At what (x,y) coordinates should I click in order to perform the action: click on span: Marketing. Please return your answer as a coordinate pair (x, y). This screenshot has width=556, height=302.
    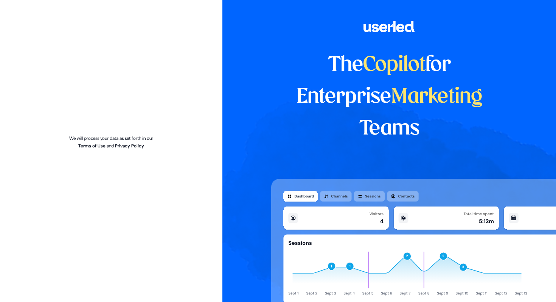
    Looking at the image, I should click on (437, 97).